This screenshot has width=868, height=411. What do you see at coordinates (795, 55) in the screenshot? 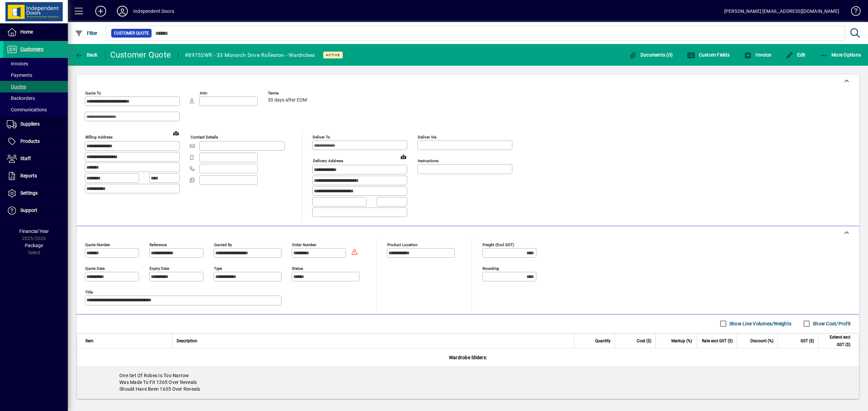
I see `button: Edit` at bounding box center [795, 55].